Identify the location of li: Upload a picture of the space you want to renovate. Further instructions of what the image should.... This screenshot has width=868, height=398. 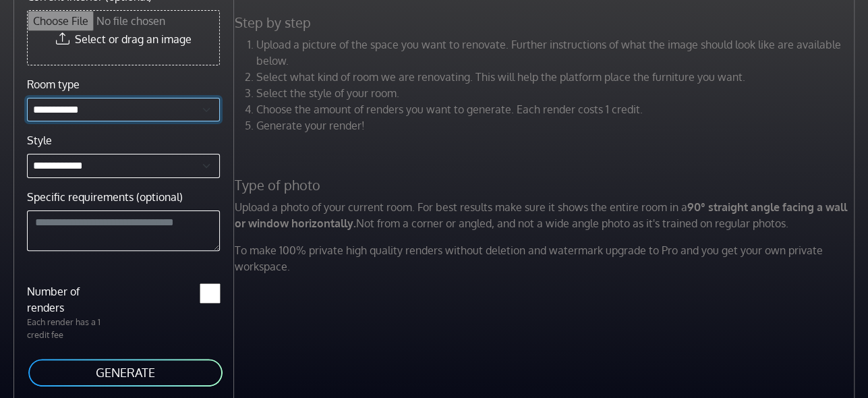
(556, 53).